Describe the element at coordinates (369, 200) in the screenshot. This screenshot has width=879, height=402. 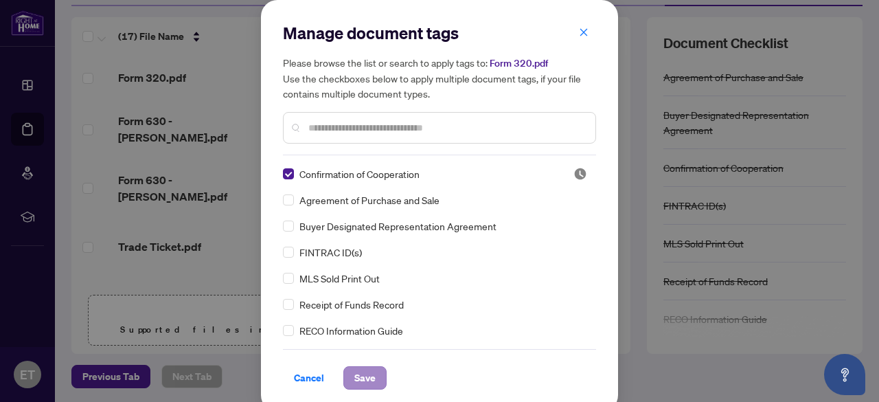
I see `span: Agreement of Purchase and Sale` at that location.